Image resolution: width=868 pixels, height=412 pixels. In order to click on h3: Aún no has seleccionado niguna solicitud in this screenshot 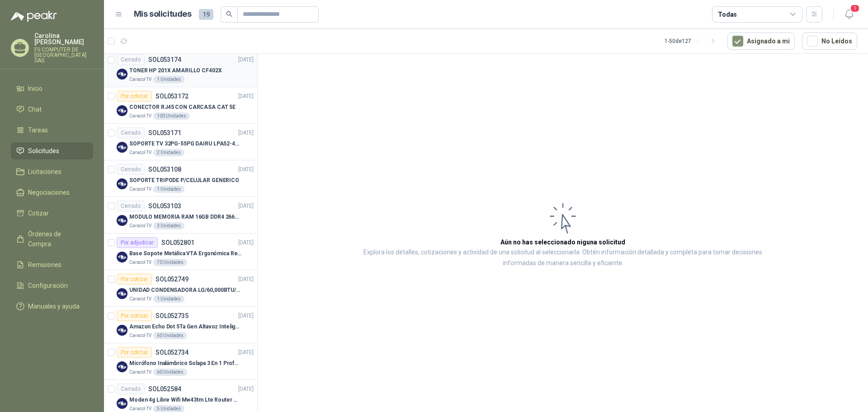, I will do `click(563, 242)`.